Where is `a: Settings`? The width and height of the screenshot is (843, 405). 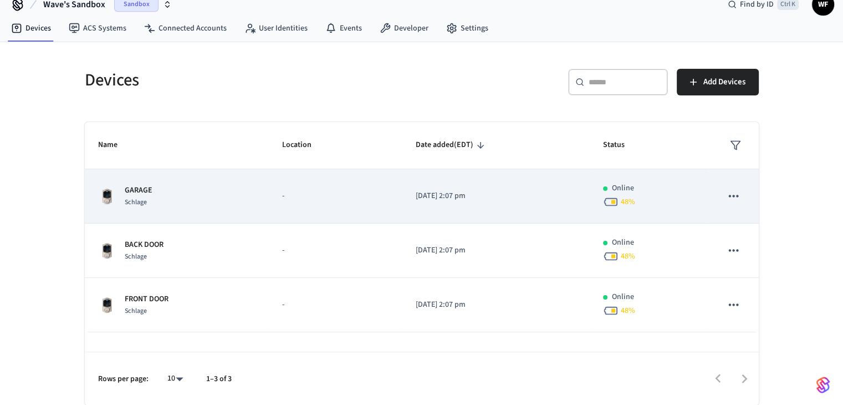
a: Settings is located at coordinates (467, 28).